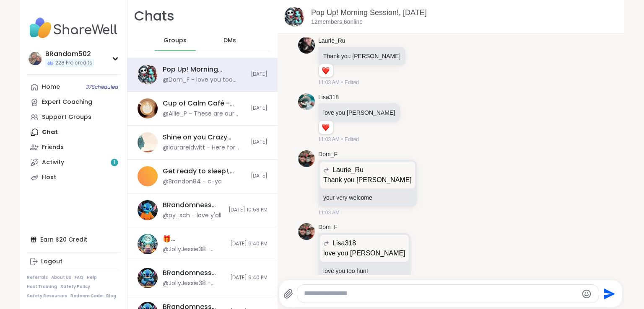 This screenshot has width=644, height=309. What do you see at coordinates (344, 243) in the screenshot?
I see `span: Lisa318` at bounding box center [344, 243].